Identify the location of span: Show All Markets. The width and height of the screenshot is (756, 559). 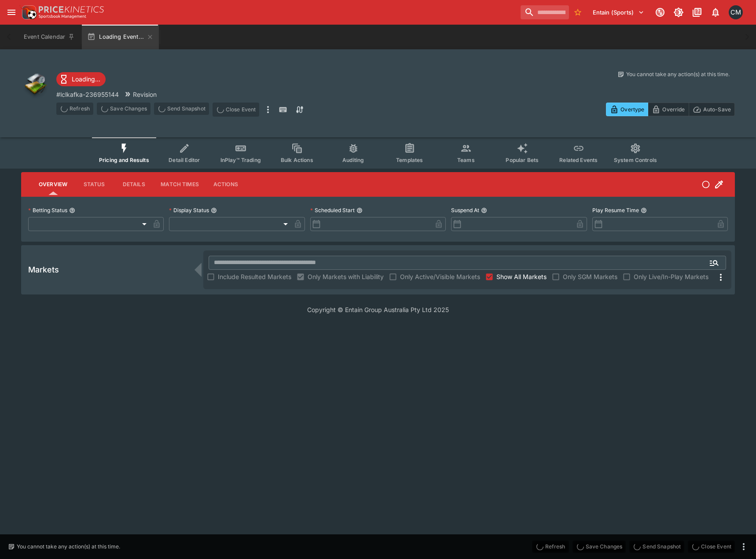
(522, 276).